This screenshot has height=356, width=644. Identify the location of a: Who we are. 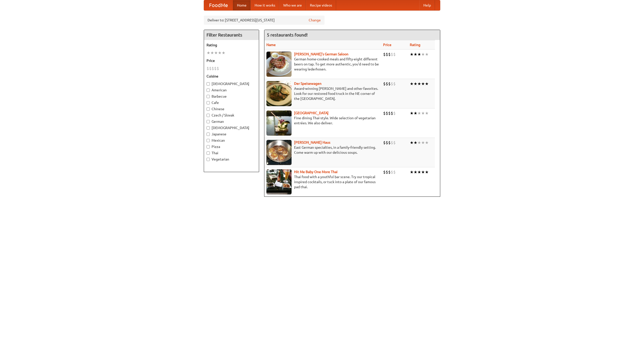
(293, 5).